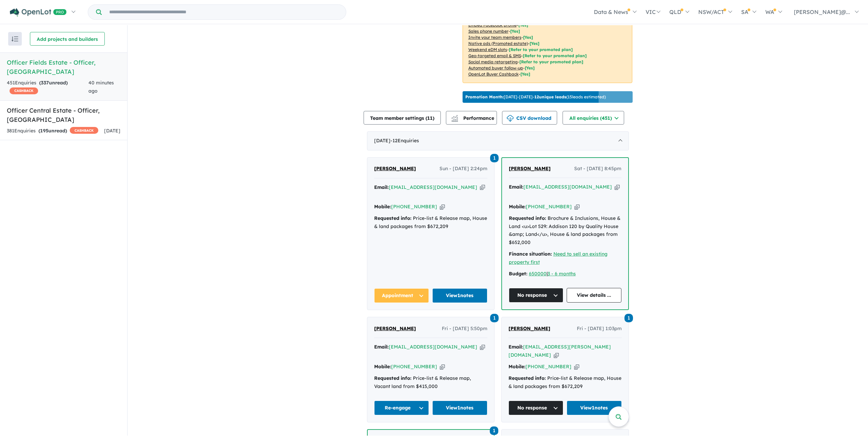 This screenshot has width=868, height=437. Describe the element at coordinates (53, 83) in the screenshot. I see `strong: ( unread)` at that location.